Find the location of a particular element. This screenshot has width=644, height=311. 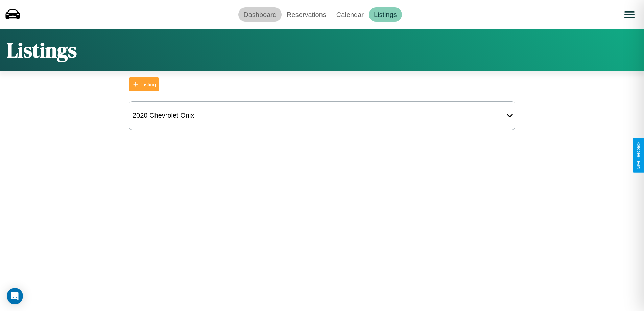

div: Open Intercom Messenger is located at coordinates (15, 295).